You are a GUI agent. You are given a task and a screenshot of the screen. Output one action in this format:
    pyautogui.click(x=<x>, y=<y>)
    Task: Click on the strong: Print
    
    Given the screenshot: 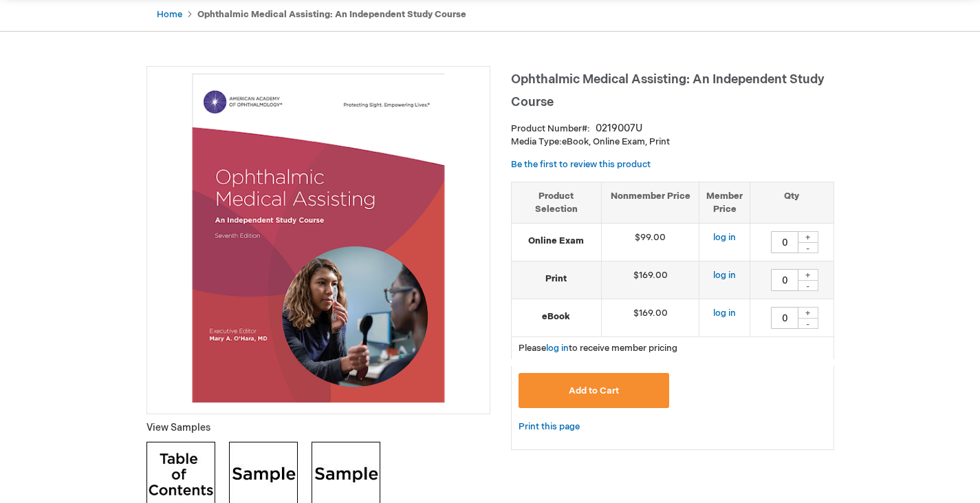 What is the action you would take?
    pyautogui.click(x=556, y=279)
    